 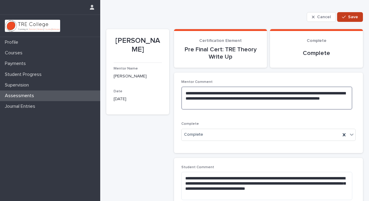 I want to click on p: Payments, so click(x=16, y=63).